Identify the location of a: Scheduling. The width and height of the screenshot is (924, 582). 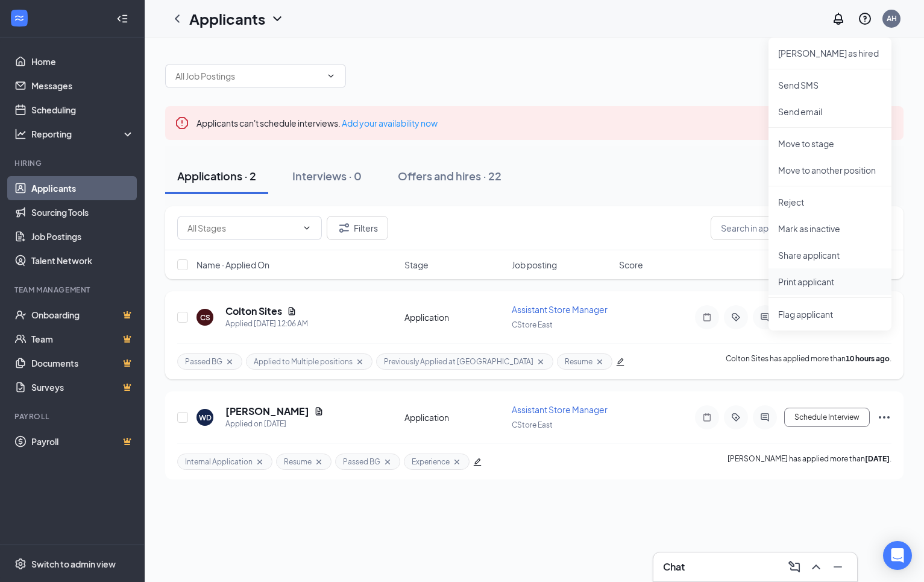
(83, 110).